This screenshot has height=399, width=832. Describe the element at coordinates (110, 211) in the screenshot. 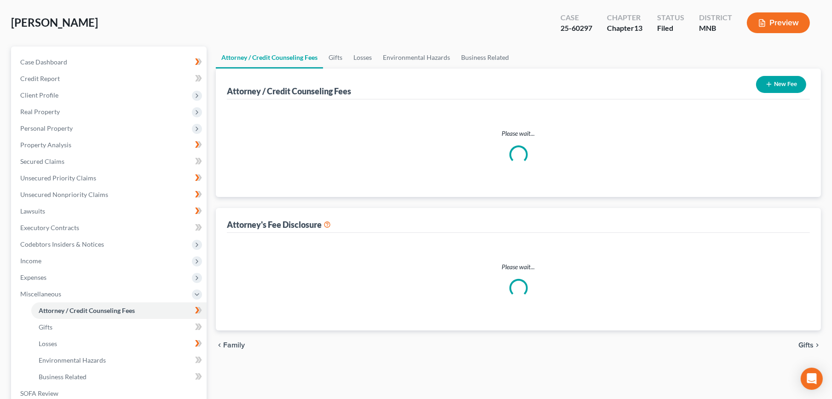

I see `a: Lawsuits` at that location.